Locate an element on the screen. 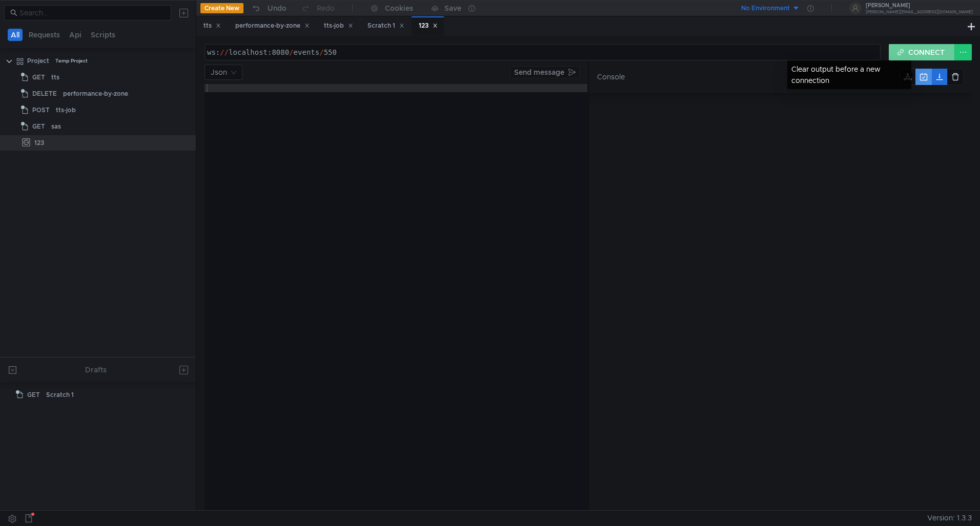 The image size is (980, 526). span: DELETE is located at coordinates (45, 94).